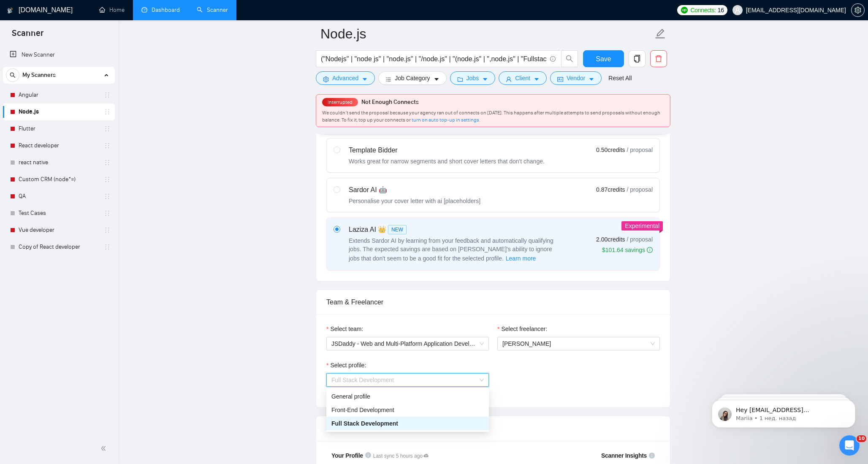  What do you see at coordinates (522, 78) in the screenshot?
I see `span: Client` at bounding box center [522, 78].